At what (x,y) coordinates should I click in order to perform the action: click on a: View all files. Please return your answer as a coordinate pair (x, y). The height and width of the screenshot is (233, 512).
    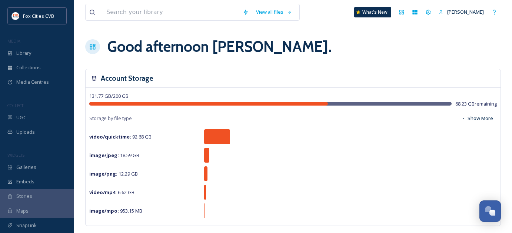
    Looking at the image, I should click on (274, 12).